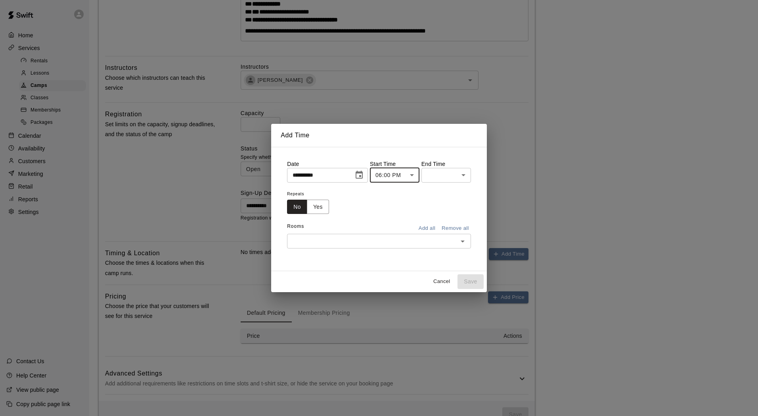 The width and height of the screenshot is (758, 416). I want to click on button: Choose date, selected date is Sep 4, 2025, so click(359, 175).